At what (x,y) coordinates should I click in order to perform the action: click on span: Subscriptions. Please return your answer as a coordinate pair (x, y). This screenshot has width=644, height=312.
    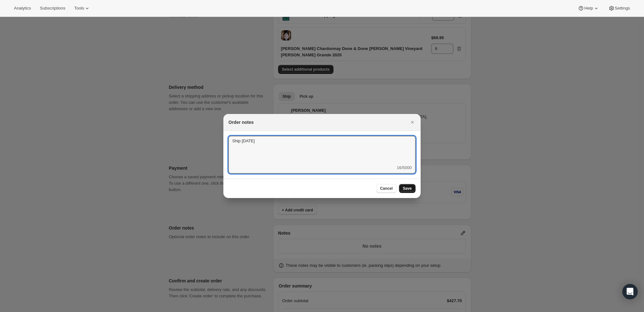
    Looking at the image, I should click on (52, 8).